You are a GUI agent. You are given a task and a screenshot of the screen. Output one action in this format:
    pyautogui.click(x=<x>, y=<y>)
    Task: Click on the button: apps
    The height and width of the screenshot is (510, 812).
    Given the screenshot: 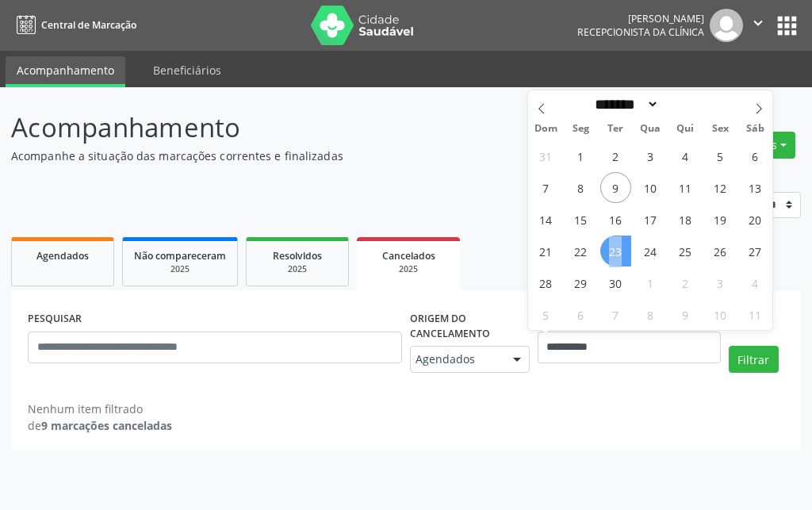 What is the action you would take?
    pyautogui.click(x=787, y=25)
    